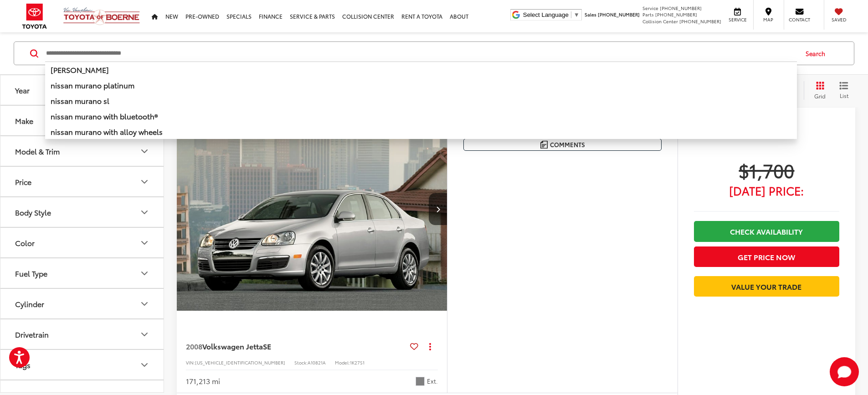 This screenshot has width=868, height=395. I want to click on span: Grid, so click(820, 95).